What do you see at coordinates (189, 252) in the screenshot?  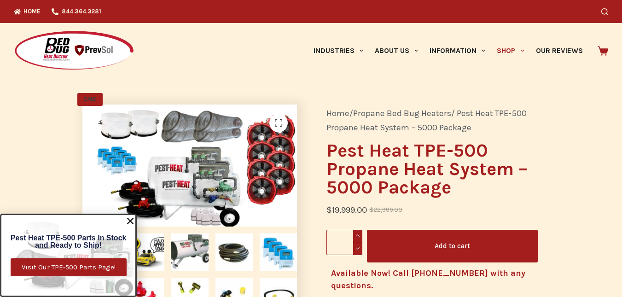 I see `img: Pest Heat TPE-500 Propane Heater to treat bed bugs, termites, and stored pests such as Grain Beatles` at bounding box center [189, 252].